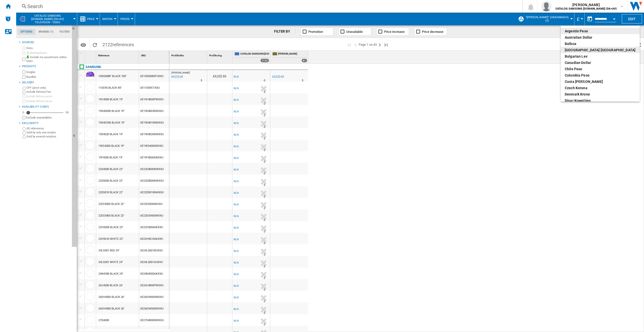 The image size is (644, 332). I want to click on div: Bulgarian lev, so click(600, 56).